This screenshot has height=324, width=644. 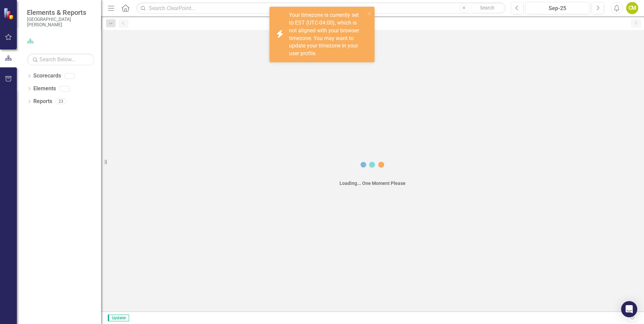 I want to click on input: Search ClearPoint..., so click(x=321, y=8).